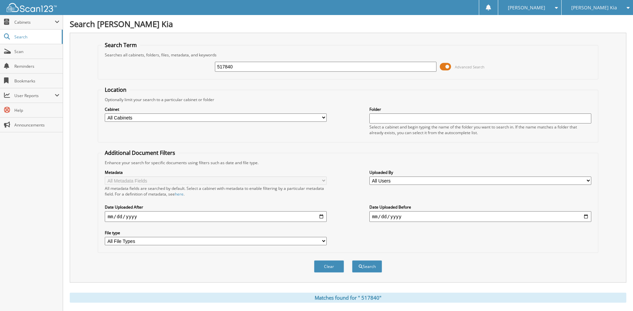 The width and height of the screenshot is (633, 311). Describe the element at coordinates (215, 172) in the screenshot. I see `label: Metadata` at that location.